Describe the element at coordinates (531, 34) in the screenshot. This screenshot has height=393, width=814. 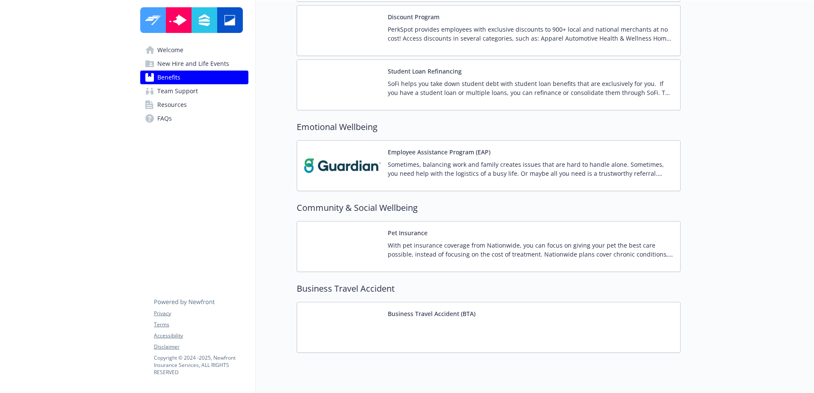
I see `p: PerkSpot provides employees with exclusive discounts to 900+ local and national merchants at no c...` at that location.